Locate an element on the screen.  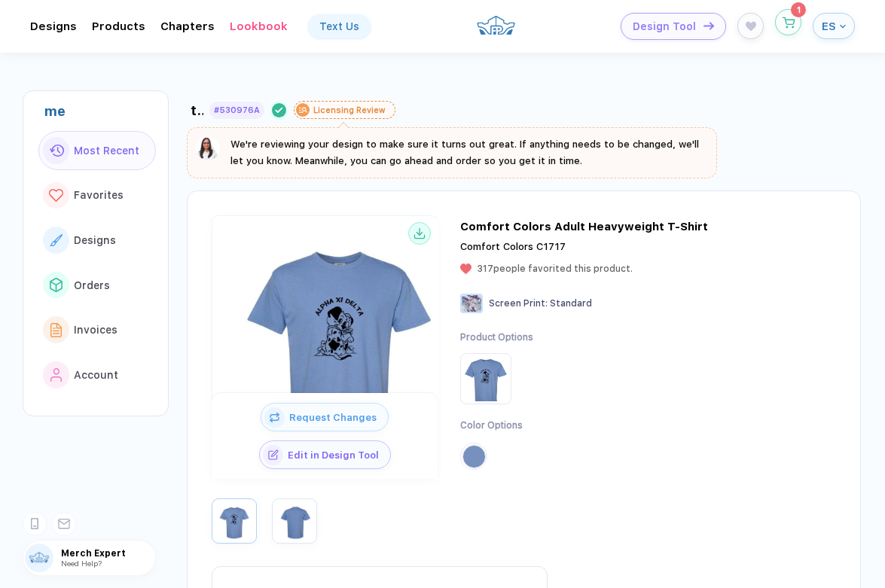
button: link to iconAccount is located at coordinates (97, 375).